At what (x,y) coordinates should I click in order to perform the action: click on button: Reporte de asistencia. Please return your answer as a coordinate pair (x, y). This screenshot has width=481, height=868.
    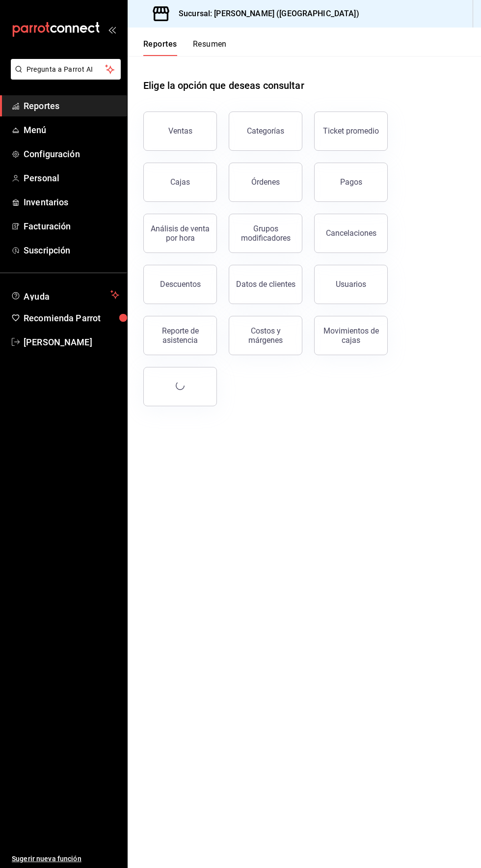
    Looking at the image, I should click on (180, 335).